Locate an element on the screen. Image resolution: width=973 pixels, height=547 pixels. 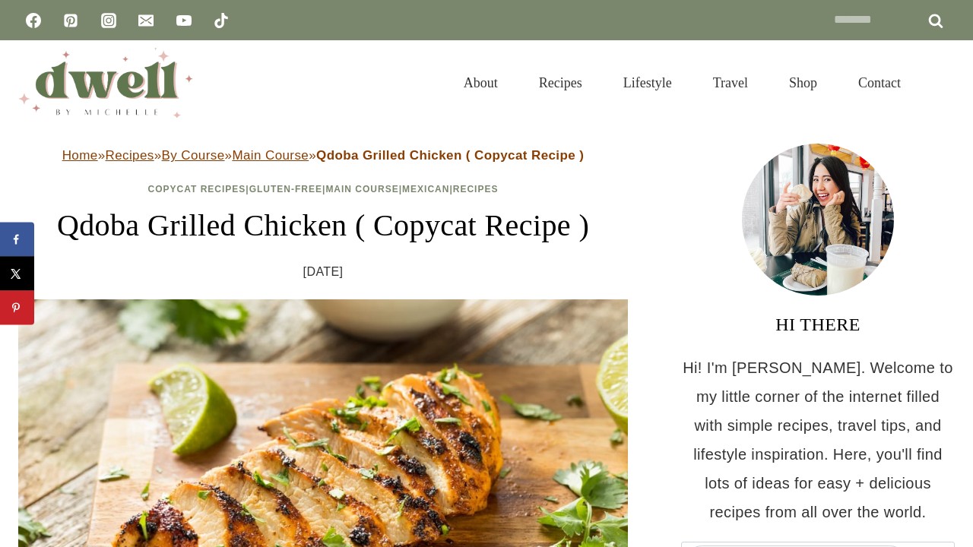
a: TikTok is located at coordinates (221, 21).